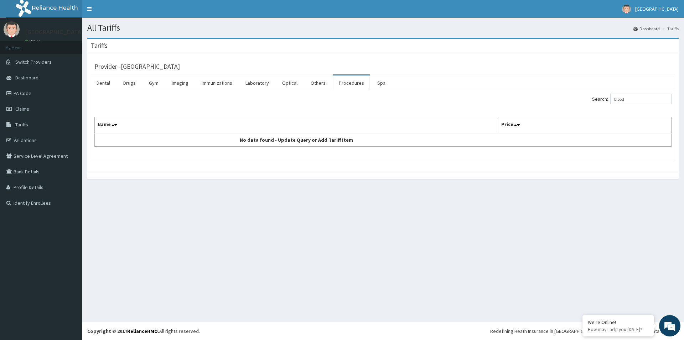  Describe the element at coordinates (351, 83) in the screenshot. I see `a: Procedures` at that location.